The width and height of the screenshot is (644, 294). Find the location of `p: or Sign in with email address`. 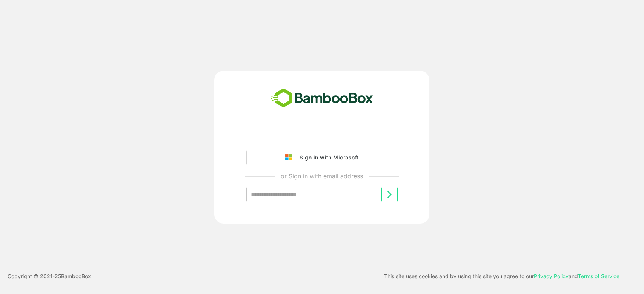

p: or Sign in with email address is located at coordinates (322, 176).